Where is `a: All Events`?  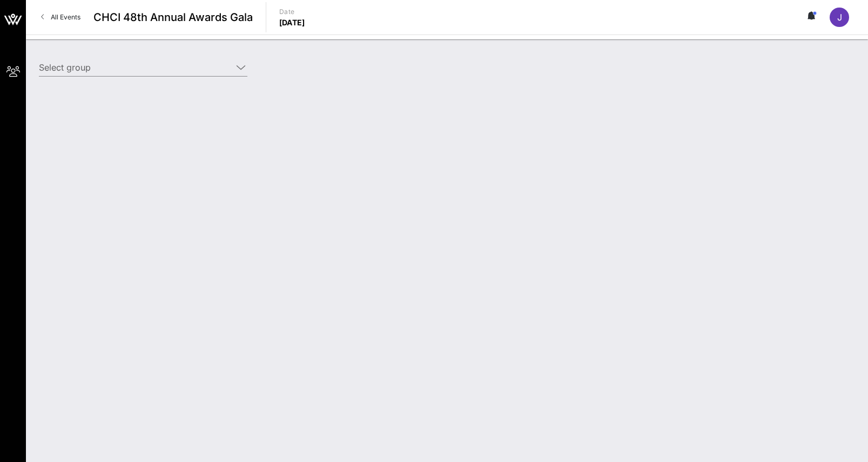
a: All Events is located at coordinates (61, 17).